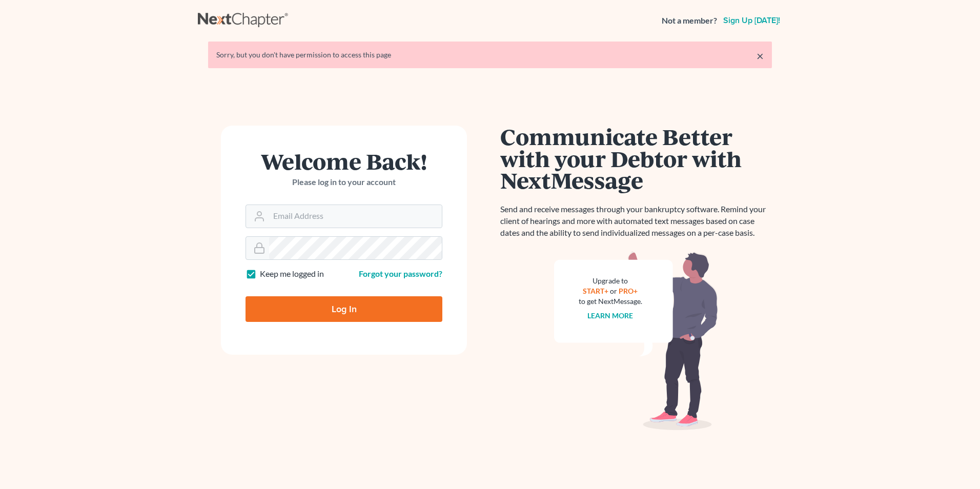  I want to click on a: Forgot your password?, so click(400, 273).